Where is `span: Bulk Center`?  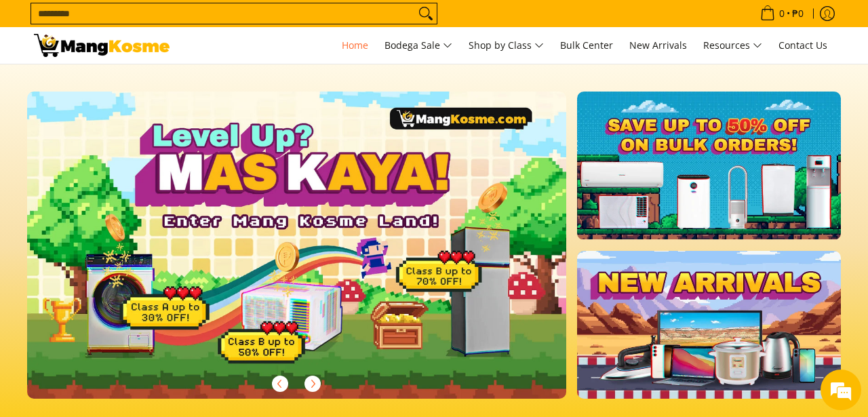 span: Bulk Center is located at coordinates (587, 44).